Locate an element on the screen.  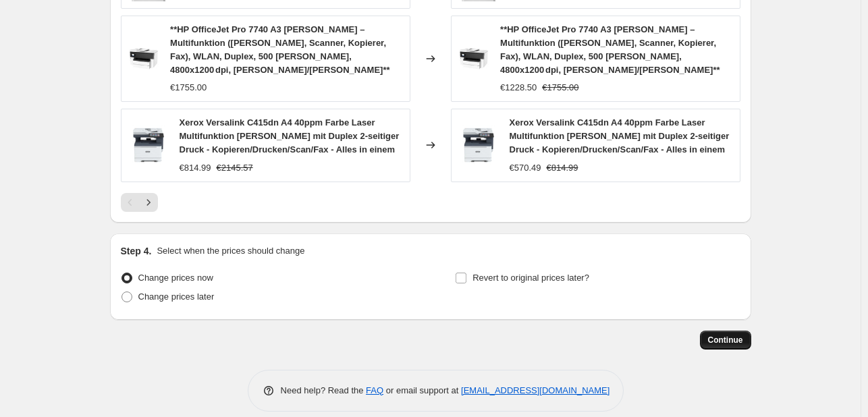
span: Change prices now is located at coordinates (175, 277).